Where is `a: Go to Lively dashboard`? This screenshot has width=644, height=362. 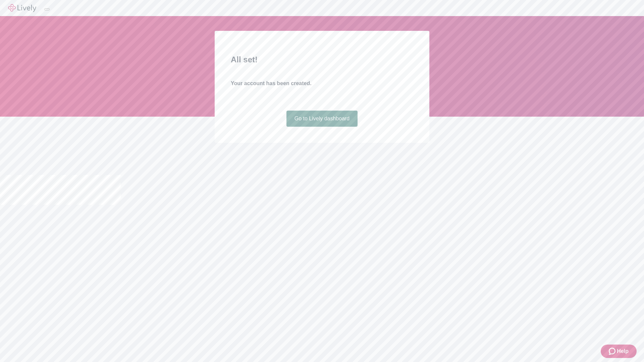
a: Go to Lively dashboard is located at coordinates (322, 119).